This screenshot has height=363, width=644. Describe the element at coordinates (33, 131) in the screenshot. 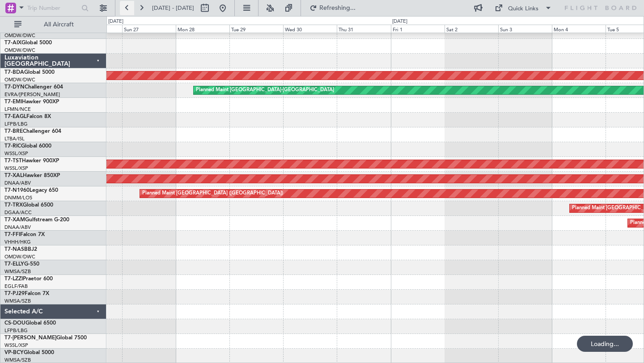

I see `a: T7-BREChallenger 604` at that location.